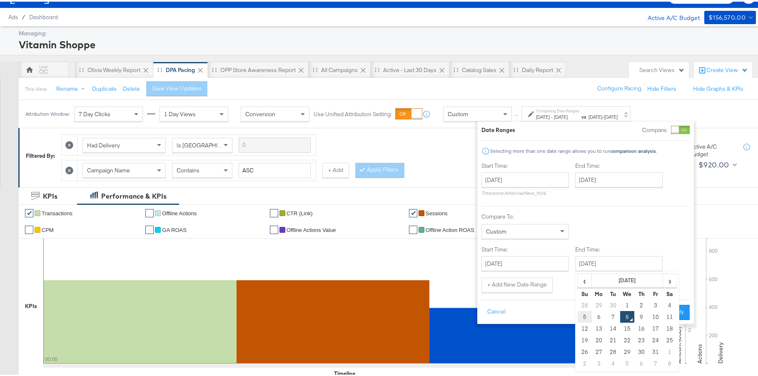 The width and height of the screenshot is (758, 376). What do you see at coordinates (599, 350) in the screenshot?
I see `td: 27` at bounding box center [599, 350].